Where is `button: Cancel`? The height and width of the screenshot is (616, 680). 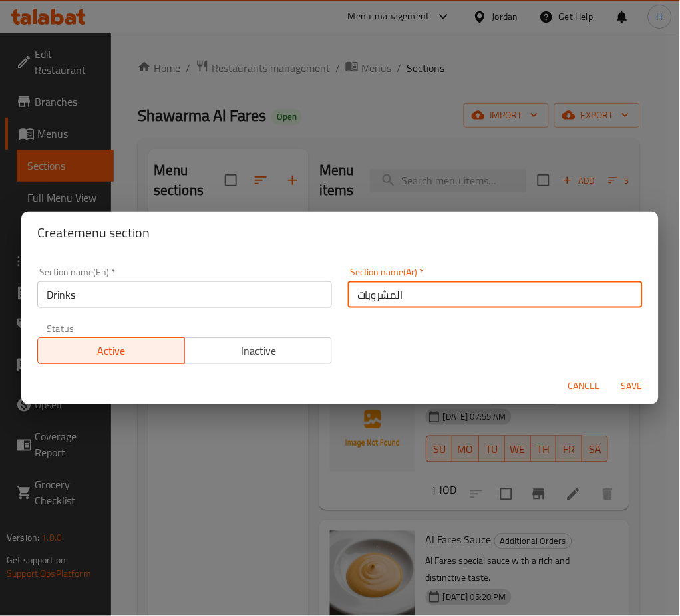 button: Cancel is located at coordinates (584, 387).